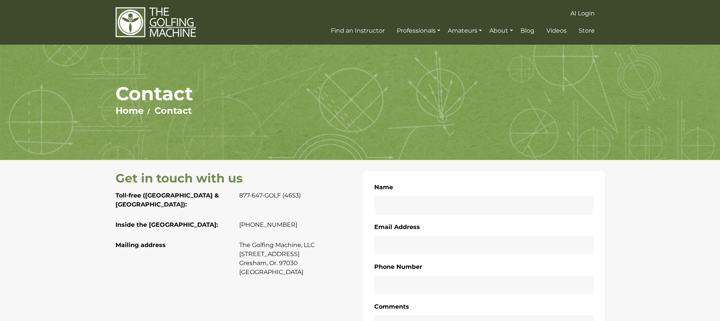 This screenshot has width=720, height=321. Describe the element at coordinates (173, 110) in the screenshot. I see `a: Contact` at that location.